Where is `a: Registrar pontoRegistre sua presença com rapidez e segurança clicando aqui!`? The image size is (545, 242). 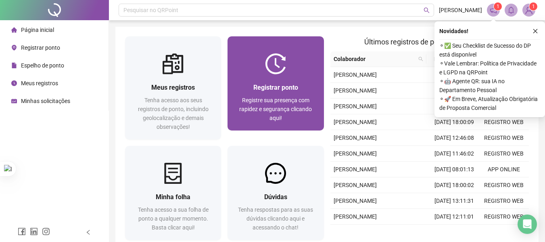
a: Registrar pontoRegistre sua presença com rapidez e segurança clicando aqui! is located at coordinates (276, 83).